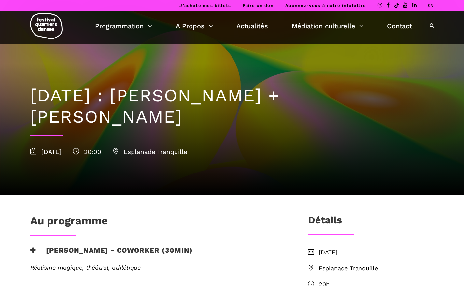 This screenshot has height=286, width=464. Describe the element at coordinates (252, 26) in the screenshot. I see `a: Actualités` at that location.